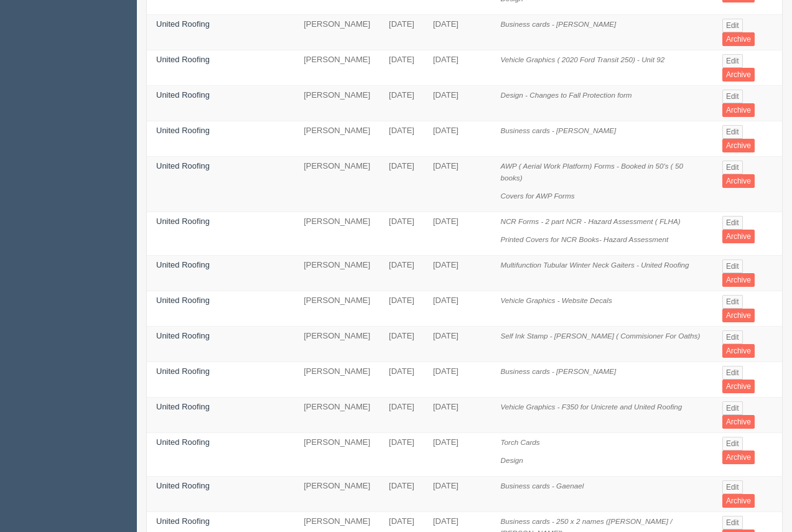 This screenshot has width=792, height=532. Describe the element at coordinates (590, 221) in the screenshot. I see `i: NCR Forms - 2 part NCR - Hazard Assessment ( FLHA)` at that location.